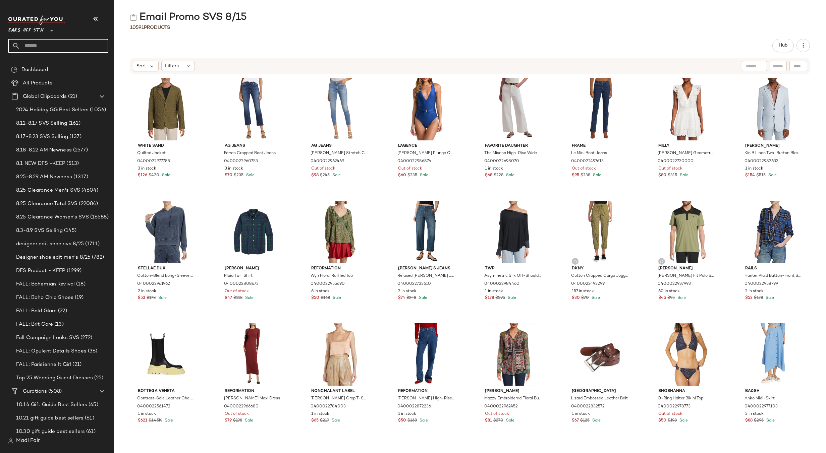 This screenshot has height=453, width=826. What do you see at coordinates (332, 276) in the screenshot?
I see `span: Wyn Floral Ruffled Top` at bounding box center [332, 276].